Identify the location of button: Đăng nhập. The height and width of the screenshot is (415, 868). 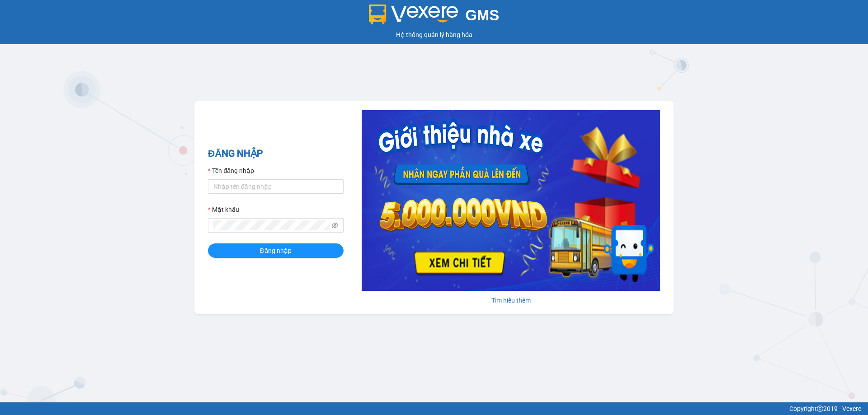
(276, 251).